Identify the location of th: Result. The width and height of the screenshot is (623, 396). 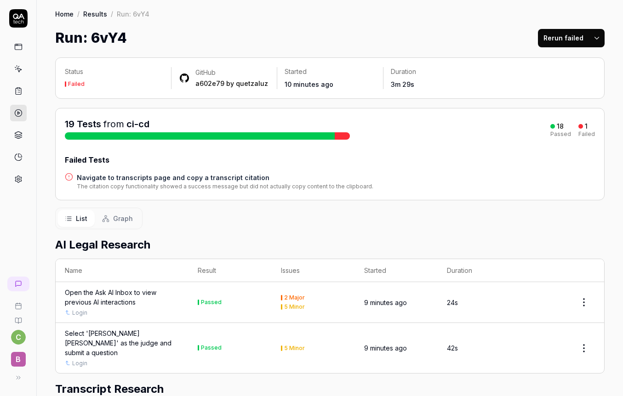
(230, 271).